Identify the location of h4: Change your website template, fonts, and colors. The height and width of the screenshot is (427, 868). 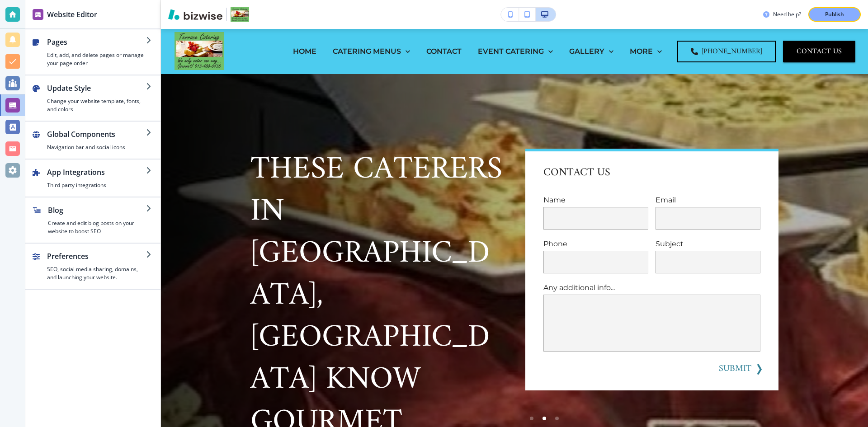
(97, 106).